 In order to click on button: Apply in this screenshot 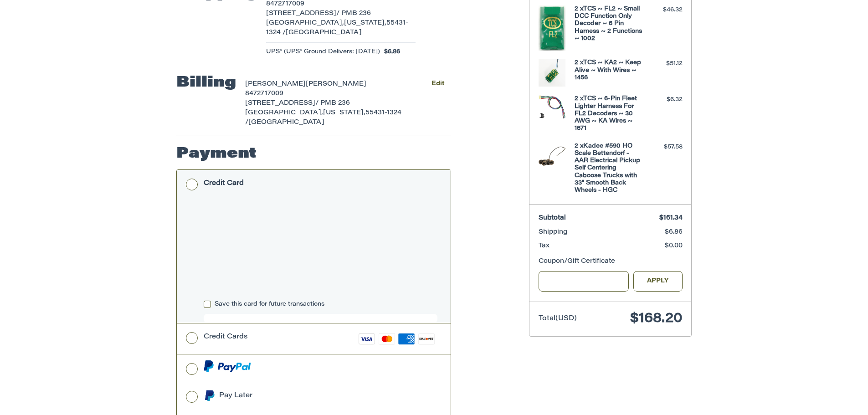, I will do `click(658, 281)`.